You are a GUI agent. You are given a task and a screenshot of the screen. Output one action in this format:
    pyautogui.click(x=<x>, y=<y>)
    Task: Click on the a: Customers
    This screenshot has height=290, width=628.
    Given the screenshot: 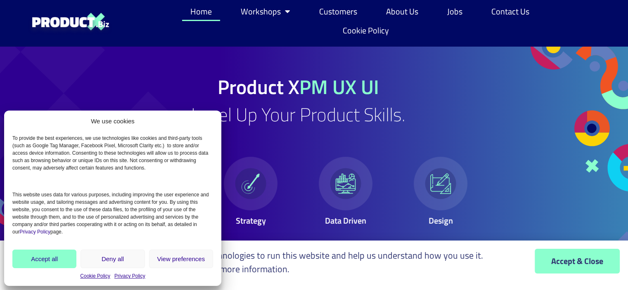 What is the action you would take?
    pyautogui.click(x=338, y=12)
    